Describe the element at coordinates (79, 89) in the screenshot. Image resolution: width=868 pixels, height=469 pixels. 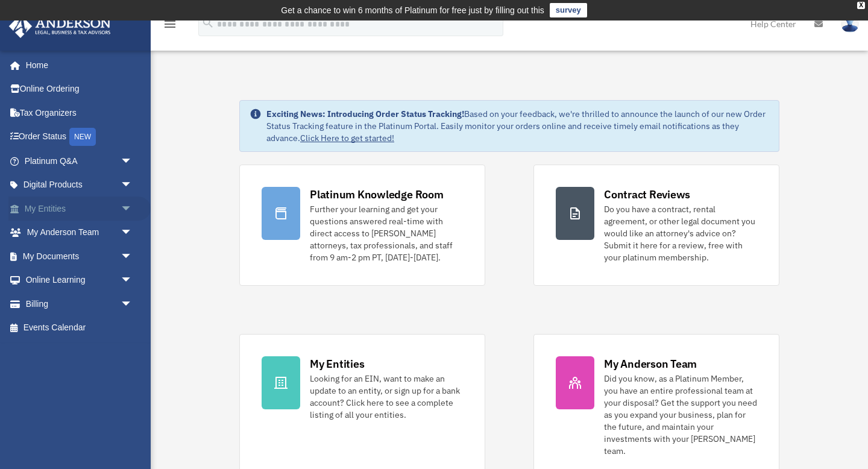
I see `a: Online Ordering` at that location.